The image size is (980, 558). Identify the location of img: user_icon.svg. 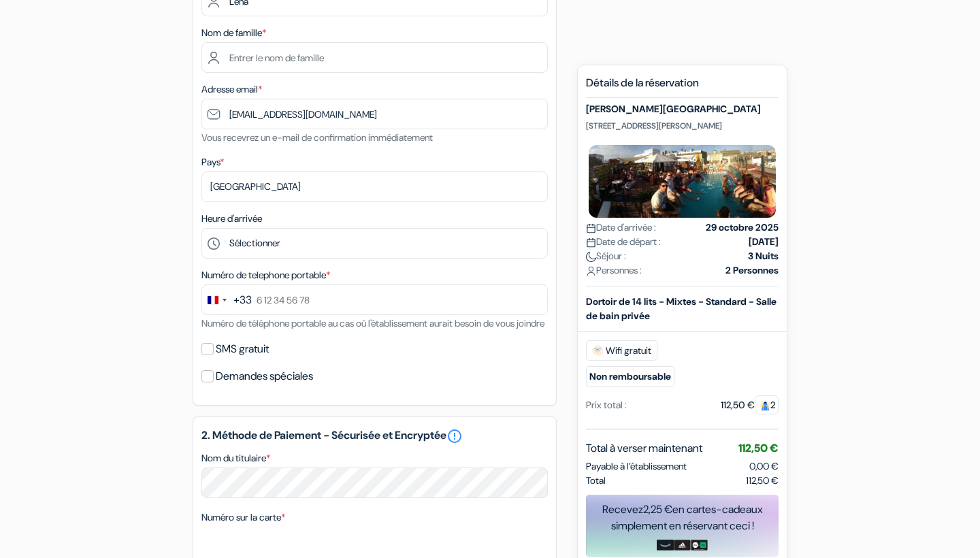
(591, 271).